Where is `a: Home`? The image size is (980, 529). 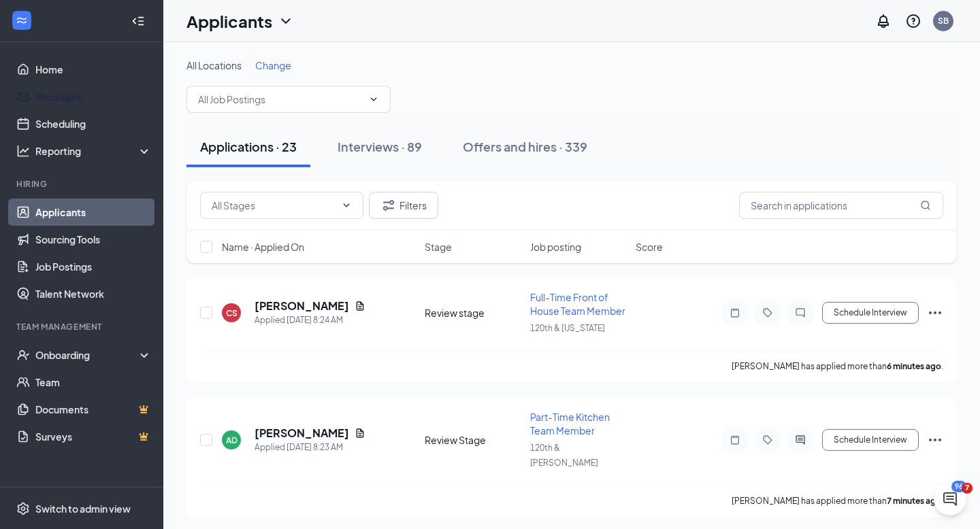
a: Home is located at coordinates (93, 69).